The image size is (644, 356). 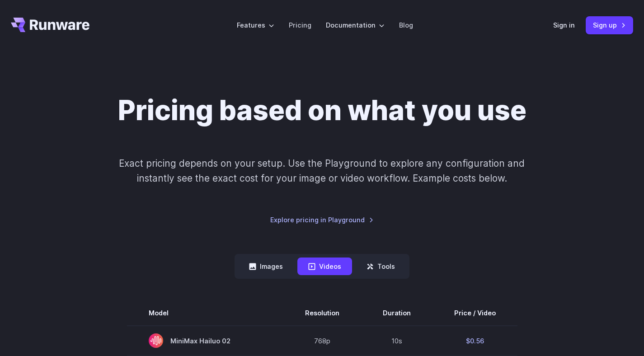 I want to click on th: Resolution, so click(x=323, y=313).